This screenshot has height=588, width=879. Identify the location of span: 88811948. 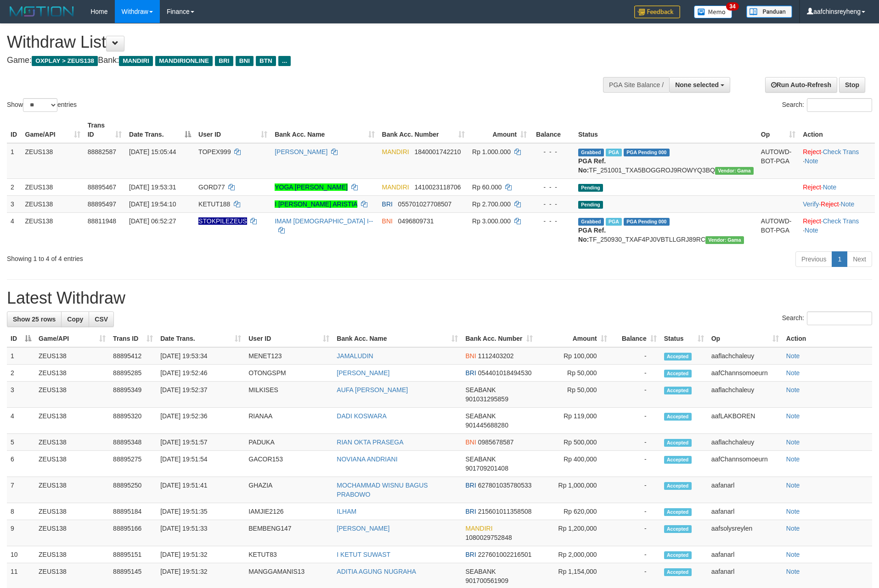
(102, 221).